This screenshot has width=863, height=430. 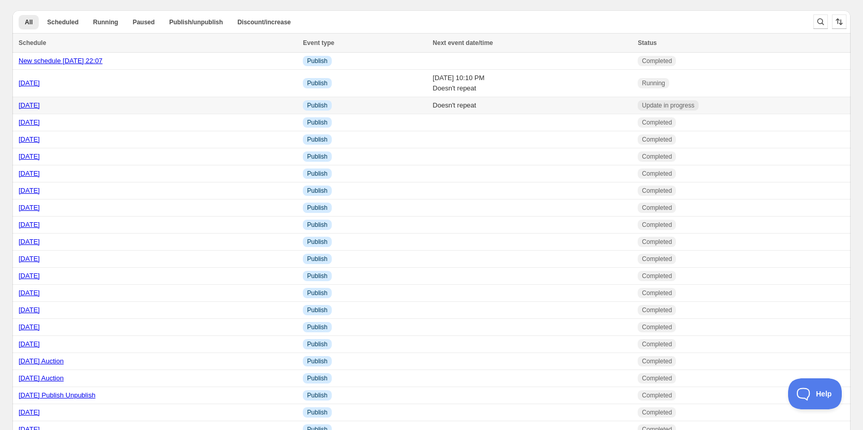 I want to click on span: Event type, so click(x=318, y=43).